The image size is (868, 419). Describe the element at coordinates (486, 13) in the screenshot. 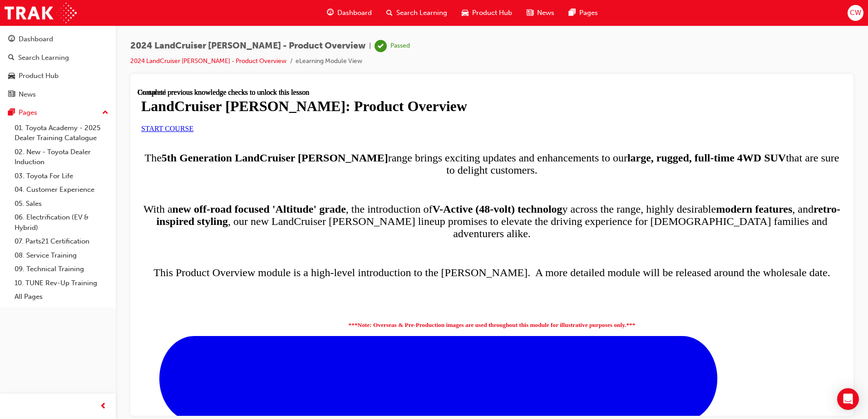

I see `a: car-iconProduct Hub` at that location.